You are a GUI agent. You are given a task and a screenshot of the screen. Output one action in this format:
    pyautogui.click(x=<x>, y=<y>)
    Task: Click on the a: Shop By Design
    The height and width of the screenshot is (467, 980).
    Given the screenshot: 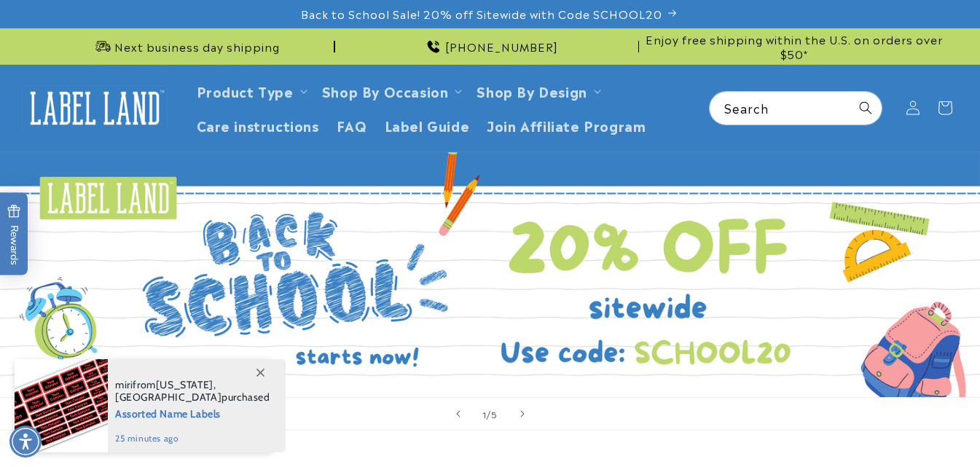 What is the action you would take?
    pyautogui.click(x=531, y=90)
    